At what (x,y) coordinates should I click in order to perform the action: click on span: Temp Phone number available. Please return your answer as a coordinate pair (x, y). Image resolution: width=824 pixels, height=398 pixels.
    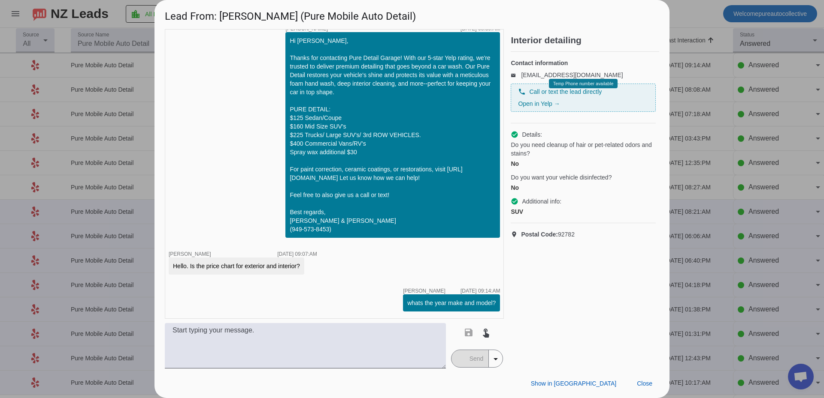
    Looking at the image, I should click on (583, 84).